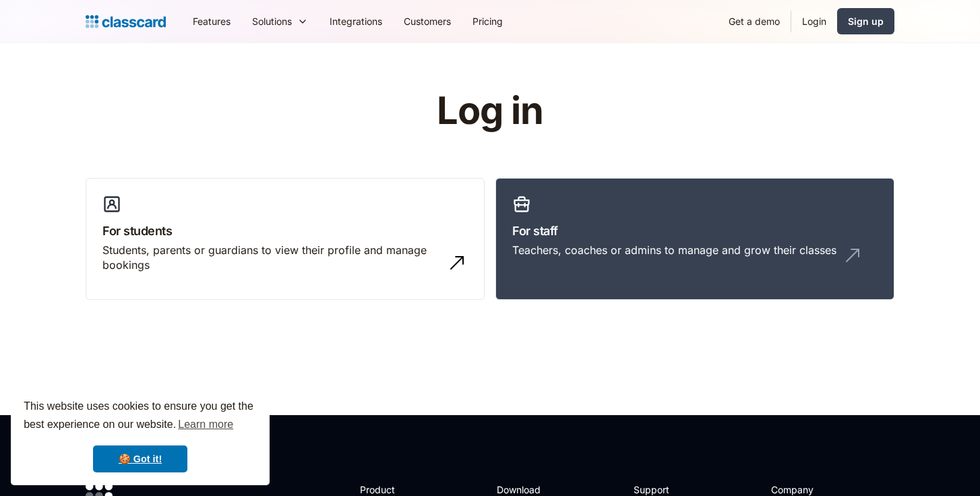  Describe the element at coordinates (695, 240) in the screenshot. I see `a: For staffTeachers, coaches or admins to manage and grow their classes` at that location.